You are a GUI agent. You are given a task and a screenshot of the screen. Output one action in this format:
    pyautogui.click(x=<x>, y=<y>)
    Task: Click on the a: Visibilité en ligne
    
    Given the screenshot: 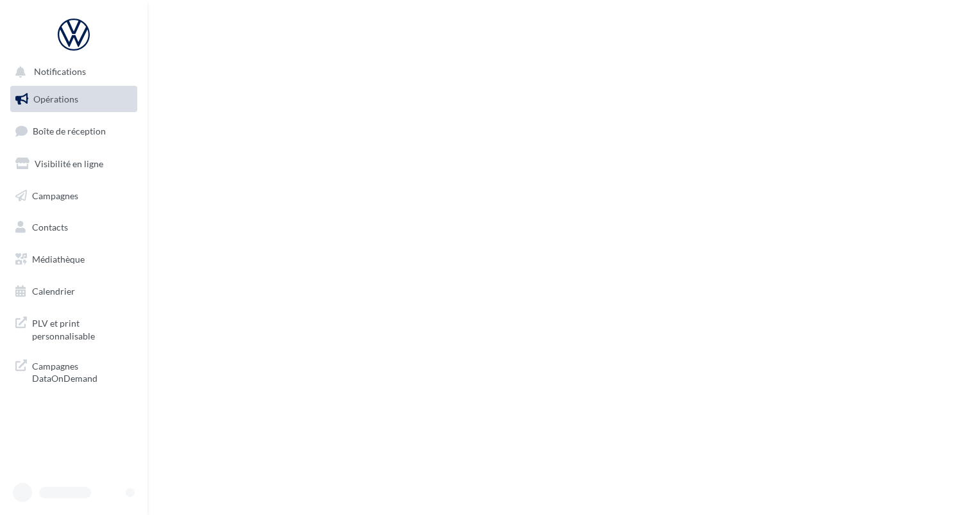 What is the action you would take?
    pyautogui.click(x=74, y=164)
    